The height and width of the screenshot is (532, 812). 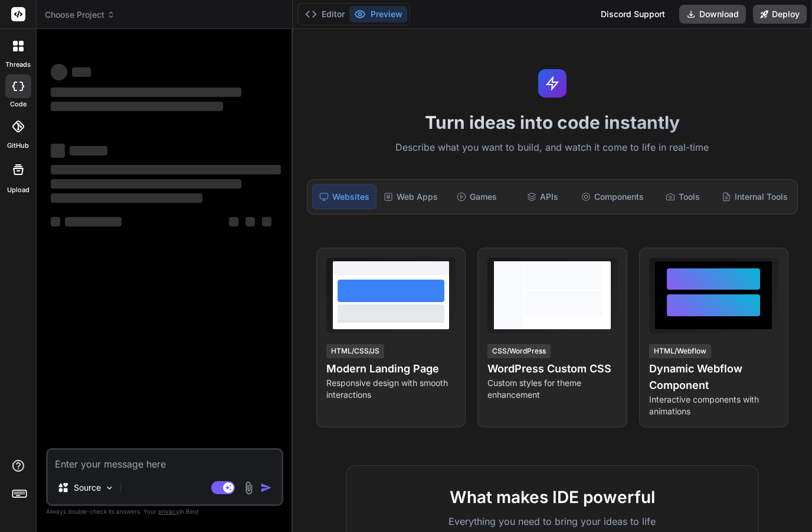 What do you see at coordinates (553, 148) in the screenshot?
I see `p: Describe what you want to build, and watch it come to life in real-time` at bounding box center [553, 148].